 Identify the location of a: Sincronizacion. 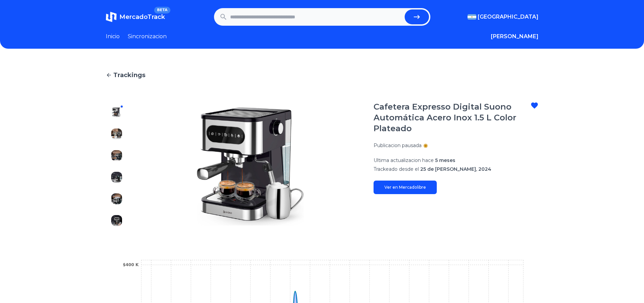
(147, 36).